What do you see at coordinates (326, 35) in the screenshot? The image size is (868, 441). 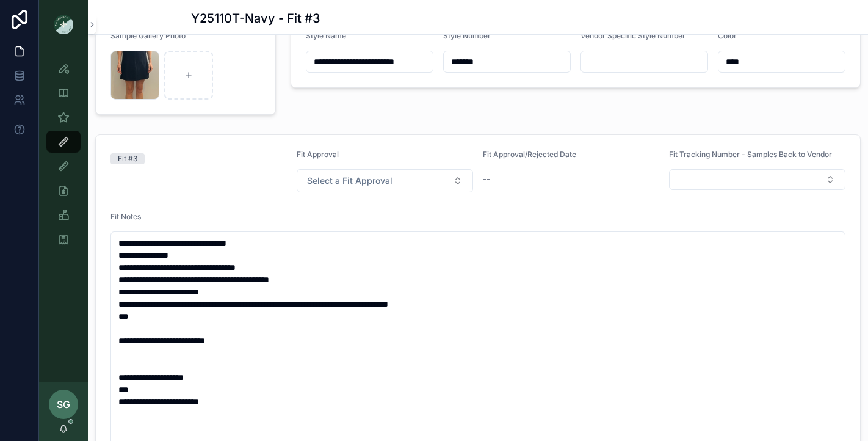 I see `span: Style Name` at bounding box center [326, 35].